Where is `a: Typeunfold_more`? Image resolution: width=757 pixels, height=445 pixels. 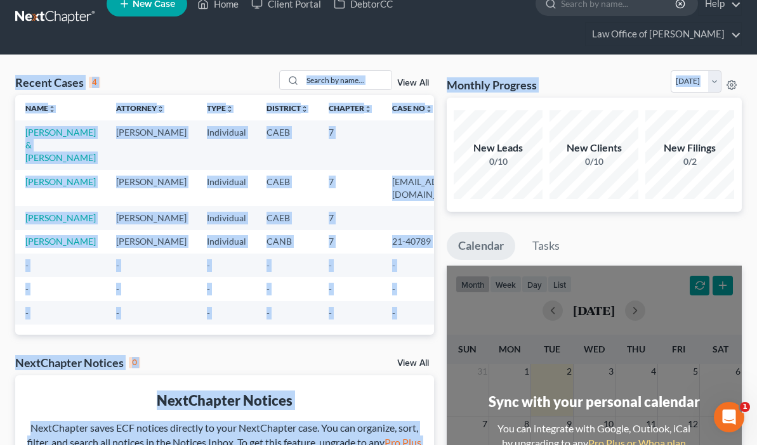
a: Typeunfold_more is located at coordinates (220, 108).